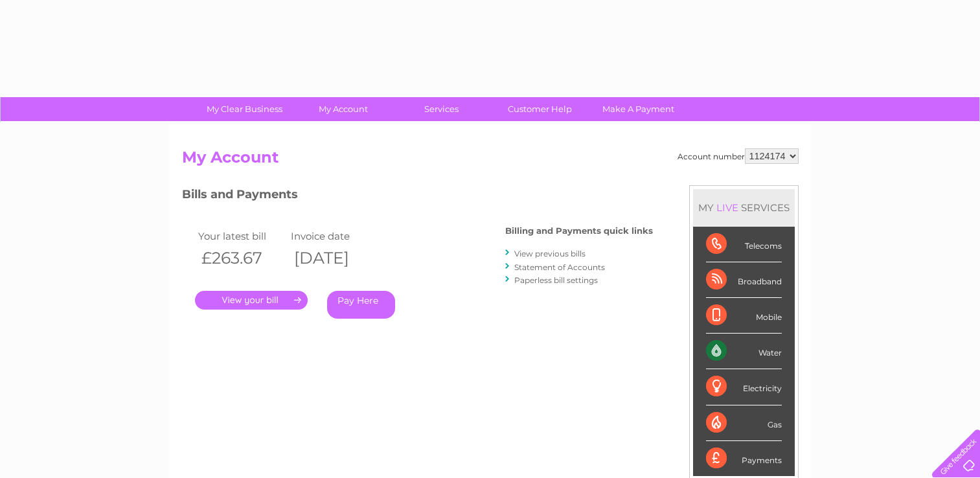 The image size is (980, 478). I want to click on div: MY SERVICES, so click(743, 207).